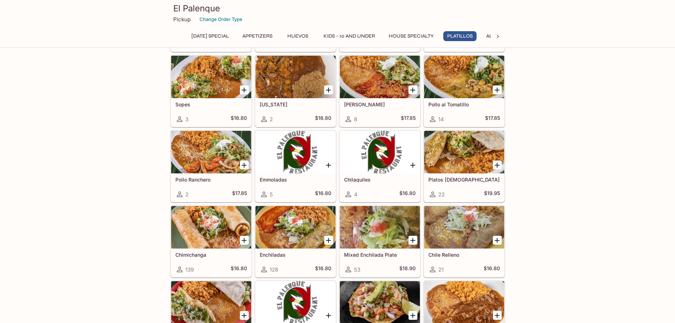 This screenshot has width=675, height=323. Describe the element at coordinates (464, 104) in the screenshot. I see `h5: Pollo al Tomatillo` at that location.